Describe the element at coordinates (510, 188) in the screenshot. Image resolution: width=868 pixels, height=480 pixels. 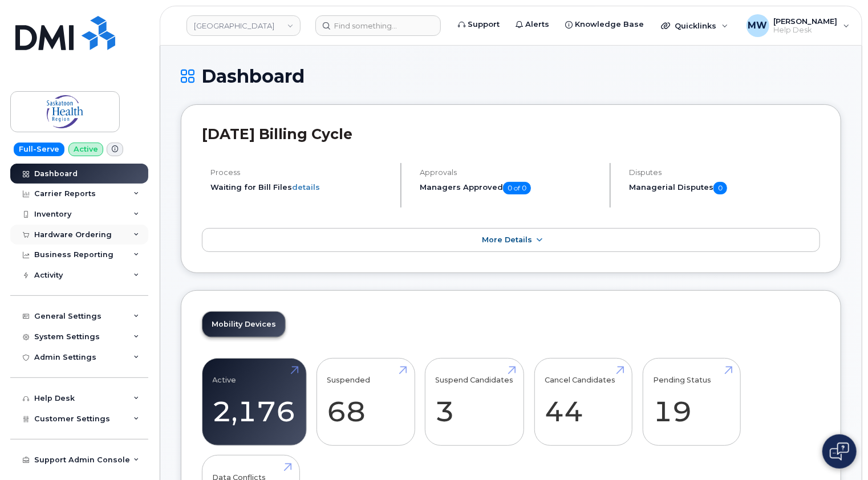
I see `h5: Managers Approved` at that location.